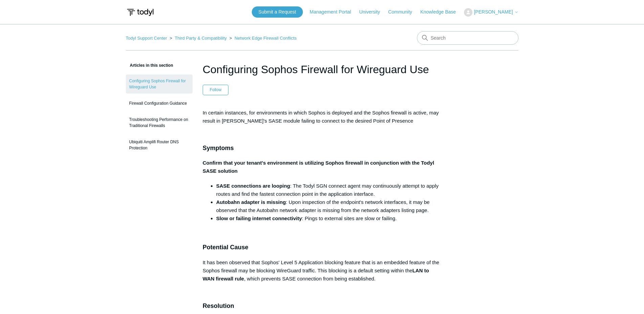  I want to click on strong: Confirm that your tenant's environment is utilizing Sophos firewall in conjunction with the Todyl..., so click(319, 167).